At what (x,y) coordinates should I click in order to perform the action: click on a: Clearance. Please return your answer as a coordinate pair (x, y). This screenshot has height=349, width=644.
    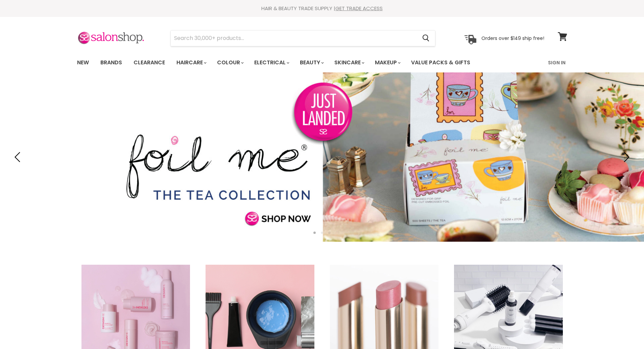
    Looking at the image, I should click on (149, 63).